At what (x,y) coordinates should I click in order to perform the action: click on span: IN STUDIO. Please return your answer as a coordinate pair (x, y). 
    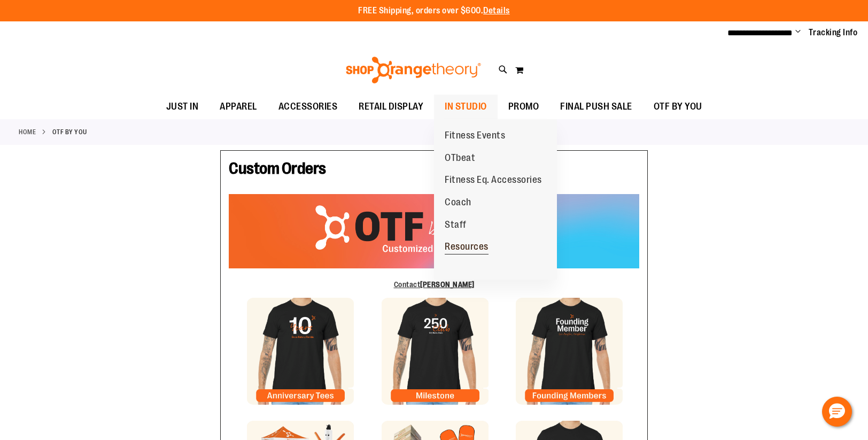
    Looking at the image, I should click on (466, 106).